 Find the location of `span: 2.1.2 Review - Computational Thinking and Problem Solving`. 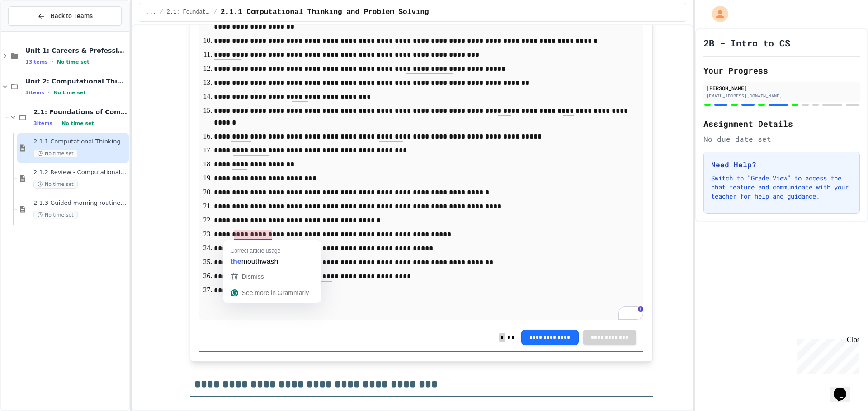

span: 2.1.2 Review - Computational Thinking and Problem Solving is located at coordinates (80, 173).